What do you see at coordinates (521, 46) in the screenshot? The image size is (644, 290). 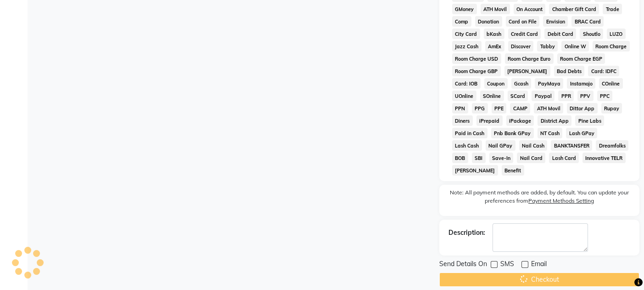 I see `span: Discover` at bounding box center [521, 46].